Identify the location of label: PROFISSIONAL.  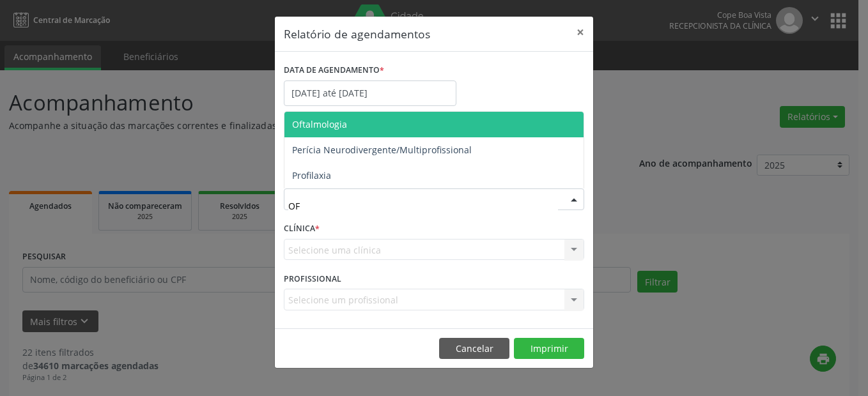
(313, 279).